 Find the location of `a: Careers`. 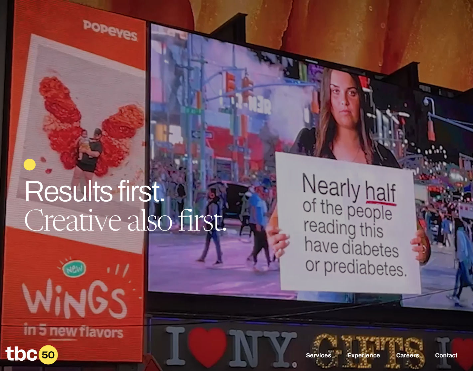

a: Careers is located at coordinates (408, 356).